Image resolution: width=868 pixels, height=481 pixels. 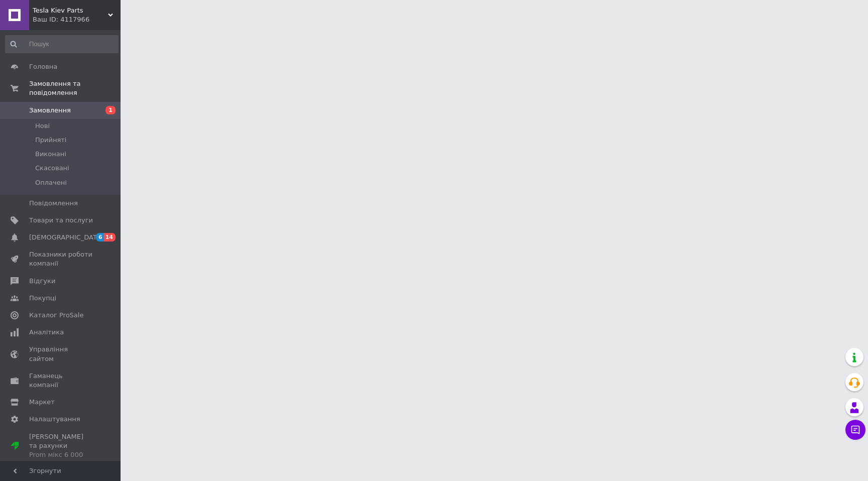 I want to click on span: Tesla Kiev Parts, so click(x=71, y=11).